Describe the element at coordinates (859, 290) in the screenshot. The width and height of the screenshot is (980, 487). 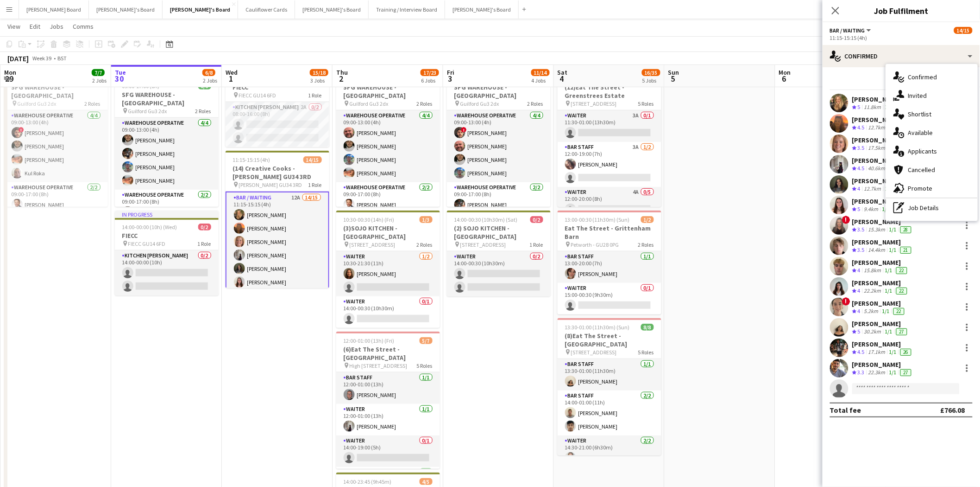
I see `span: 4` at that location.